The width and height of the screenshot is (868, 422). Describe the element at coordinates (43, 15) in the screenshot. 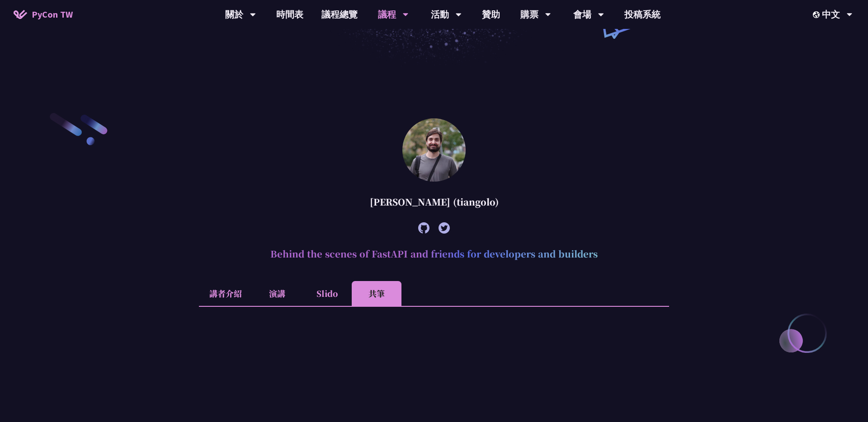

I see `a: PyCon TW` at that location.